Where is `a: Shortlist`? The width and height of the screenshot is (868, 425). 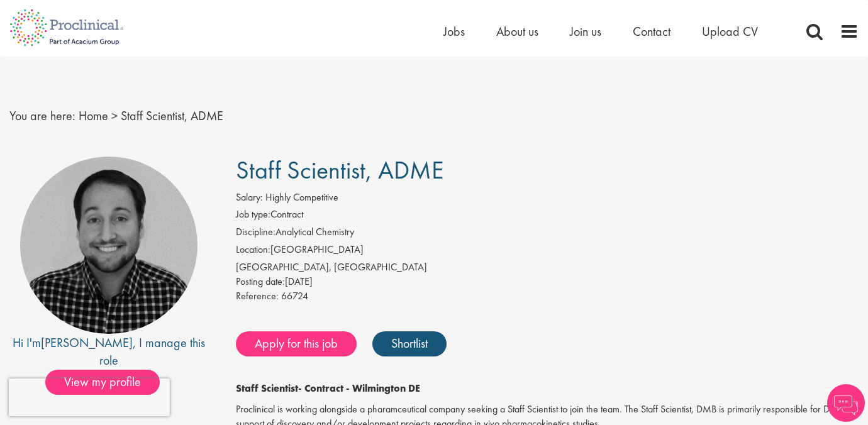
a: Shortlist is located at coordinates (410, 344).